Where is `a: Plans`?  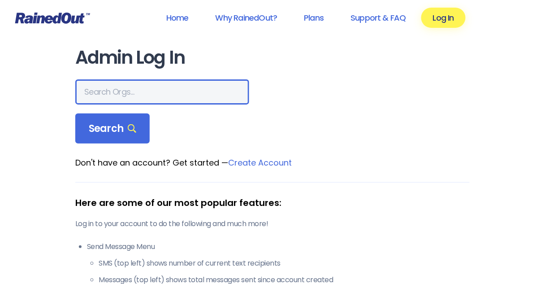 a: Plans is located at coordinates (314, 17).